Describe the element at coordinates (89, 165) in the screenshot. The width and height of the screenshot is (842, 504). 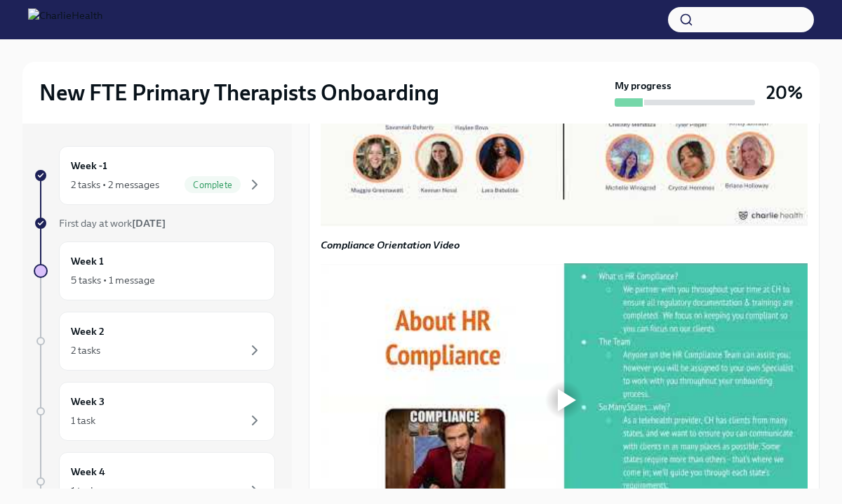
I see `h6: Week -1` at that location.